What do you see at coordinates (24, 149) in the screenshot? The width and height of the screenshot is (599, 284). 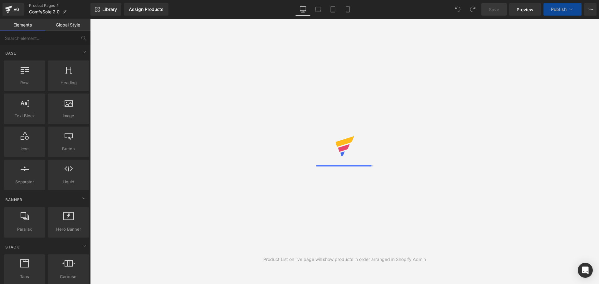 I see `span: Icon` at bounding box center [24, 149].